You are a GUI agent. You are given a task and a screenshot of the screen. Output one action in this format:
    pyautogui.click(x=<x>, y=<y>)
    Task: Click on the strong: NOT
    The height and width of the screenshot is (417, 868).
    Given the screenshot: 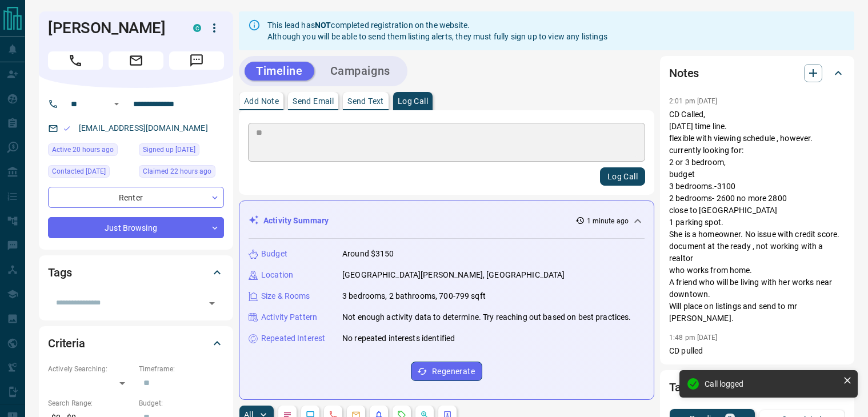 What is the action you would take?
    pyautogui.click(x=323, y=25)
    